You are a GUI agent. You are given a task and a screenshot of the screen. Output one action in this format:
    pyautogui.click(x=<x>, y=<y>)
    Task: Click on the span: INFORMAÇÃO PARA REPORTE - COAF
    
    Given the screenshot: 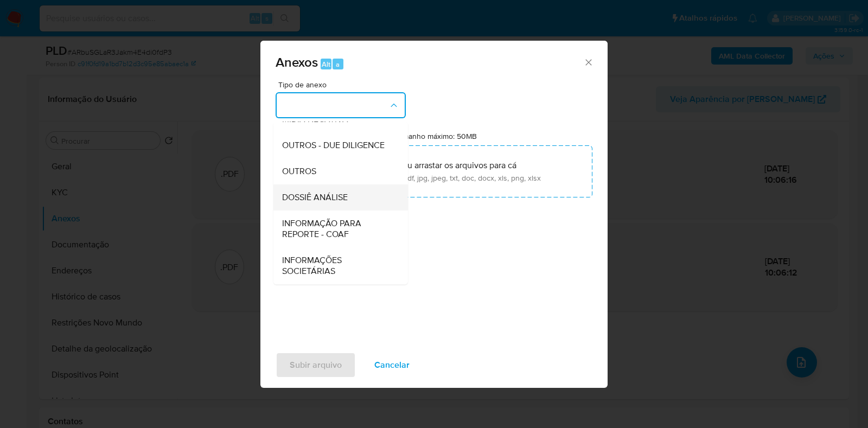 What is the action you would take?
    pyautogui.click(x=337, y=229)
    